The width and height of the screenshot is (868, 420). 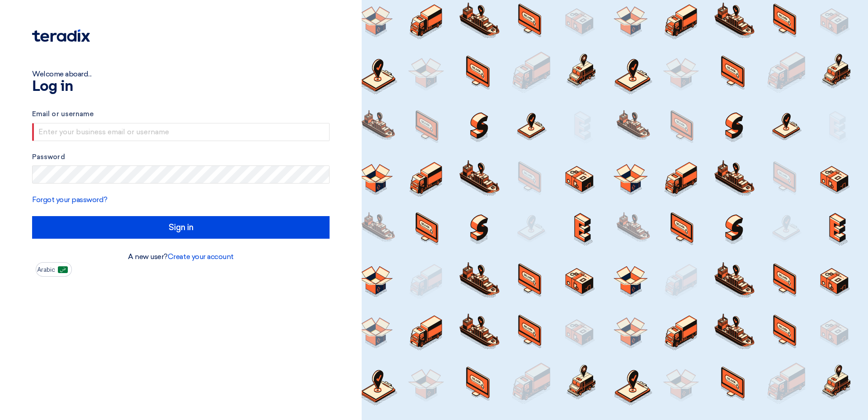 I want to click on img: ar-AR.png, so click(x=62, y=269).